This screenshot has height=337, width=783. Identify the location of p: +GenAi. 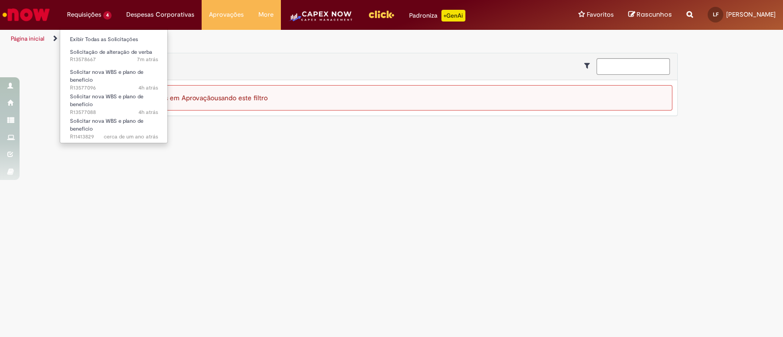
(453, 16).